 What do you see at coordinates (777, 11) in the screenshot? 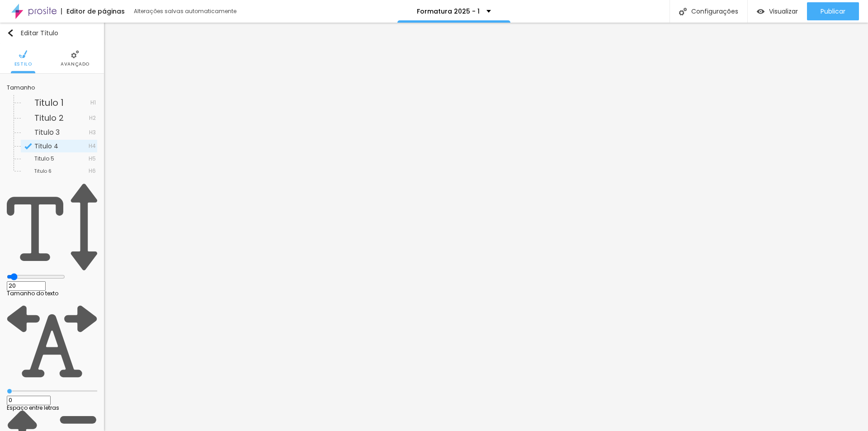
I see `button: Visualizar` at bounding box center [777, 11].